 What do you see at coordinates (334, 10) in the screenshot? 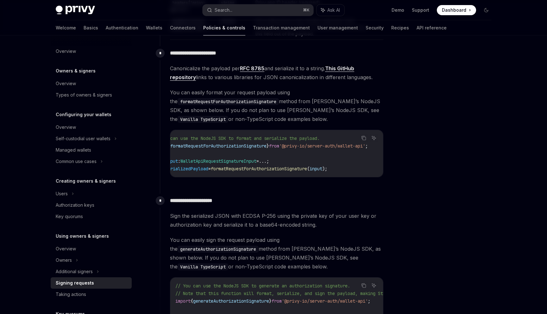
I see `span: Ask AI` at bounding box center [334, 10].